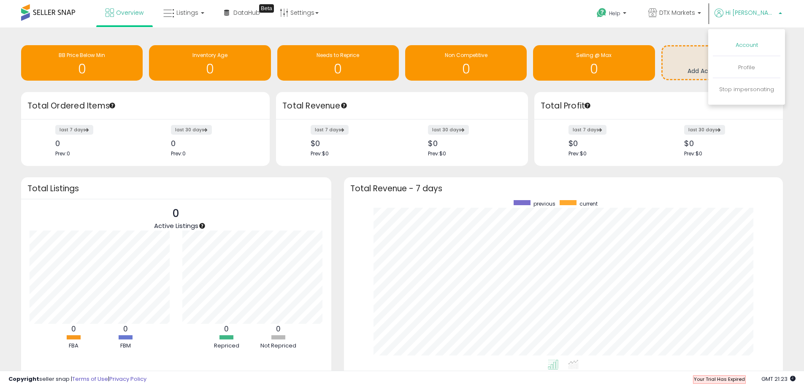 This screenshot has width=804, height=388. Describe the element at coordinates (719, 379) in the screenshot. I see `span: Your Trial Has Expired` at that location.